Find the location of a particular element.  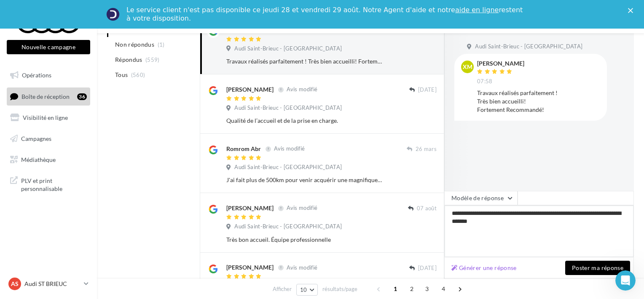

span: Visibilité en ligne is located at coordinates (45, 117).